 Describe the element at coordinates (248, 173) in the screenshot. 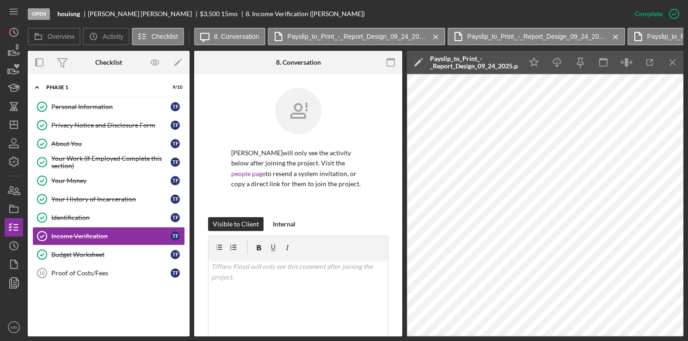

I see `a: people page` at that location.